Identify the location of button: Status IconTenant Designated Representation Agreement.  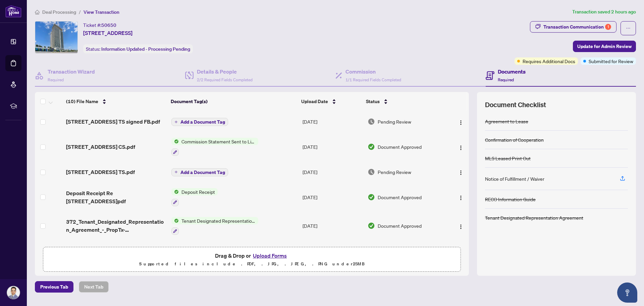
(214, 226).